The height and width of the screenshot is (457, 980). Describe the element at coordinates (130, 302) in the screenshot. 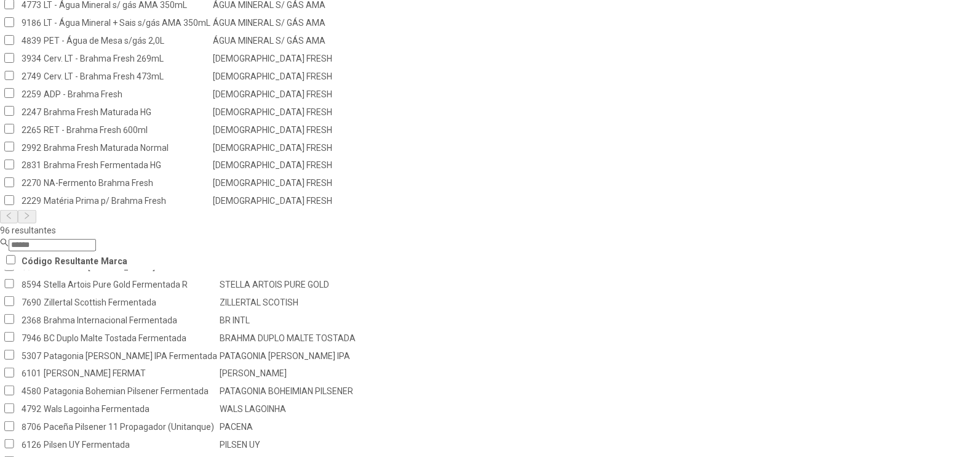

I see `td: Zillertal Scottish Fermentada` at that location.